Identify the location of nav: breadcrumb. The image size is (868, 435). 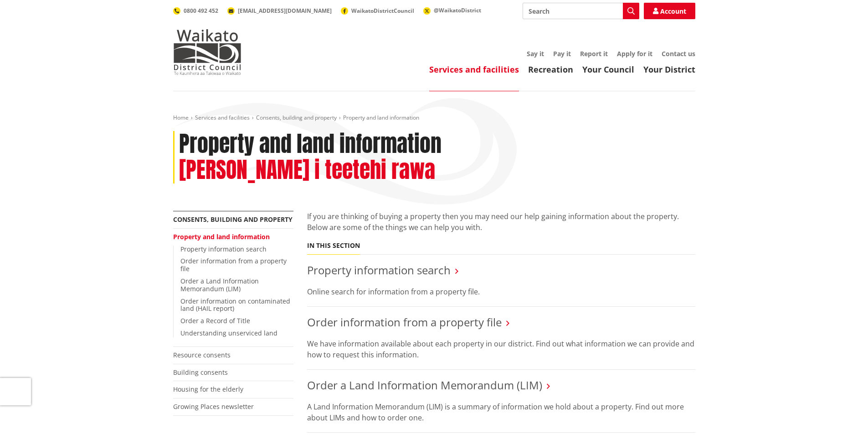
(435, 117).